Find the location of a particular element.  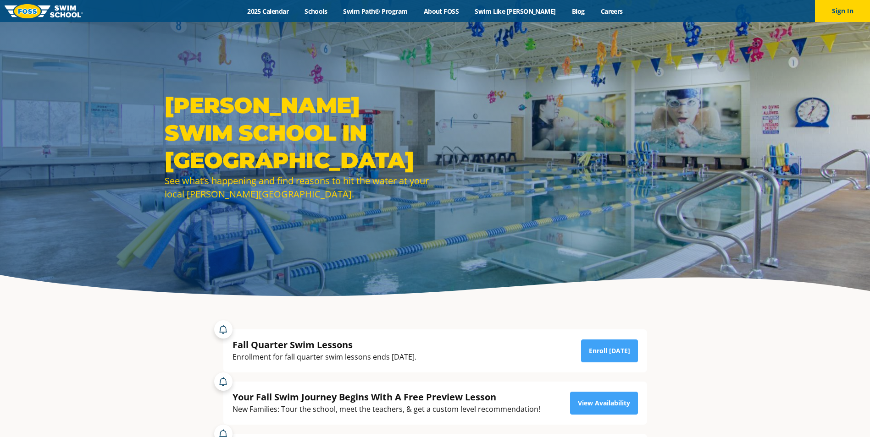

a: Schools is located at coordinates (316, 11).